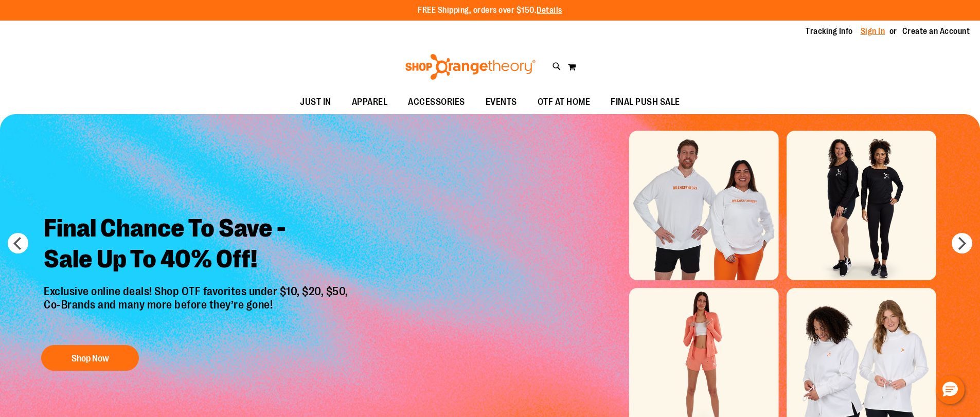  What do you see at coordinates (315, 102) in the screenshot?
I see `span: JUST IN` at bounding box center [315, 102].